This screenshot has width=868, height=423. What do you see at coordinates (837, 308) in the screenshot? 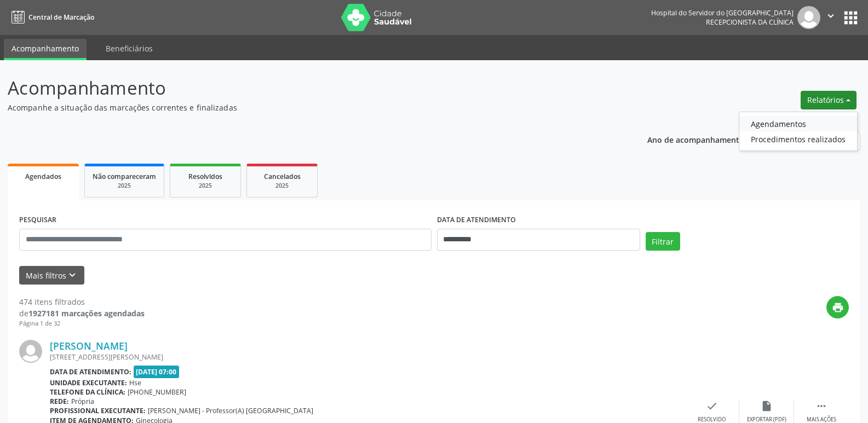
I see `i: print` at bounding box center [837, 308].